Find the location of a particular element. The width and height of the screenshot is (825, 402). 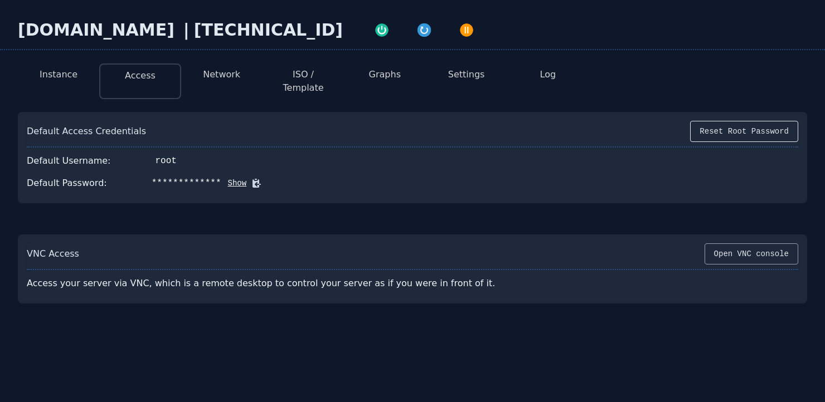

button: ISO / Template is located at coordinates (303, 81).